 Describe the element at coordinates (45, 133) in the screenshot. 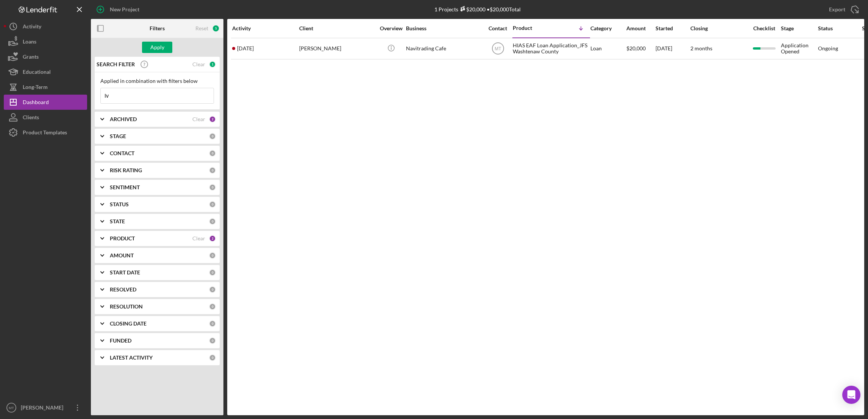

I see `button: Product Templates` at that location.